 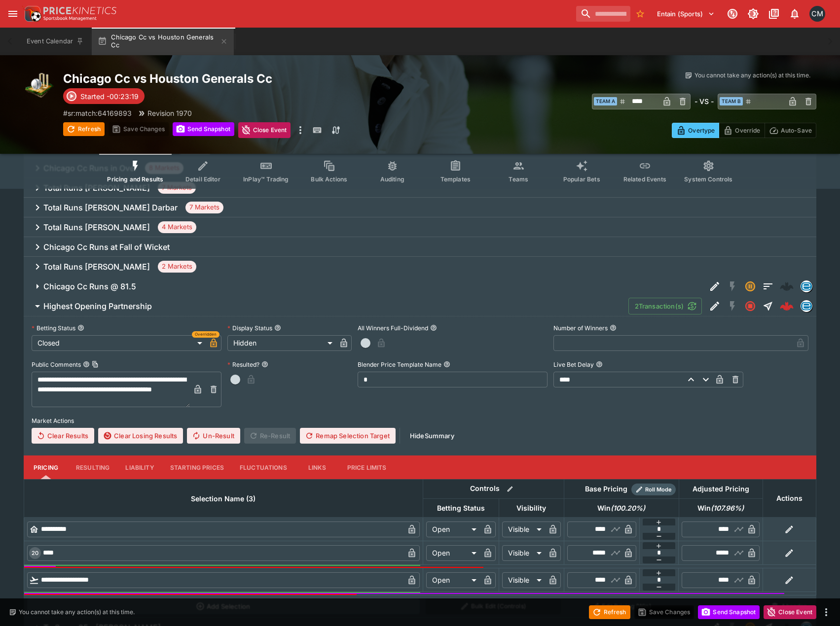 I want to click on span: Win(107.96%), so click(x=721, y=508).